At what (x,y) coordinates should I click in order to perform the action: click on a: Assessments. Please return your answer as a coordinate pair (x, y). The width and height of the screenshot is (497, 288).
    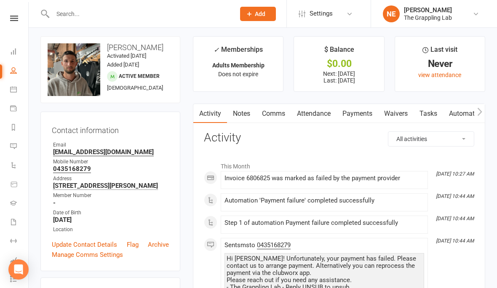
    Looking at the image, I should click on (19, 261).